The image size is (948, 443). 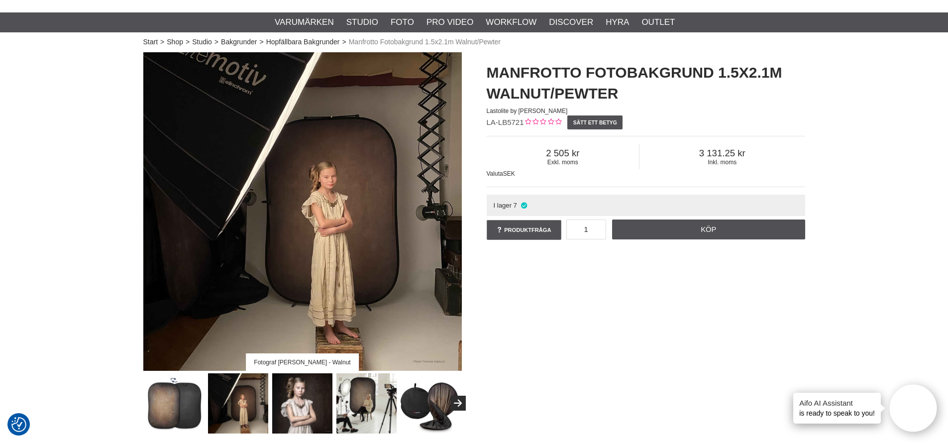 What do you see at coordinates (19, 424) in the screenshot?
I see `img: Revisit consent button` at bounding box center [19, 424].